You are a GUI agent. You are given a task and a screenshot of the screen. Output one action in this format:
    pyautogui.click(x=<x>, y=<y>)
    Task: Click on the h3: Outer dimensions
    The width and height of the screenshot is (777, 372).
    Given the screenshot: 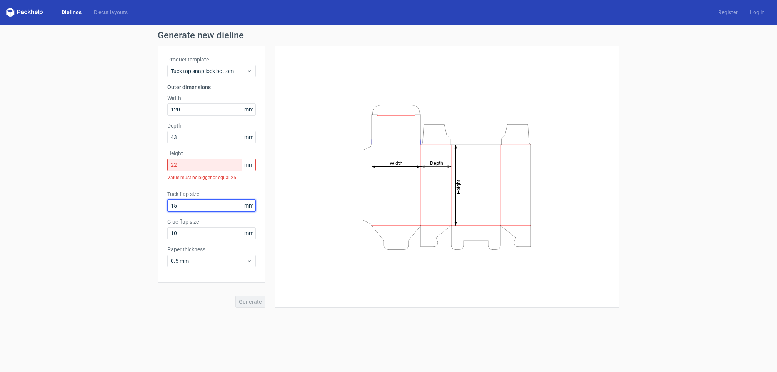 What is the action you would take?
    pyautogui.click(x=211, y=87)
    